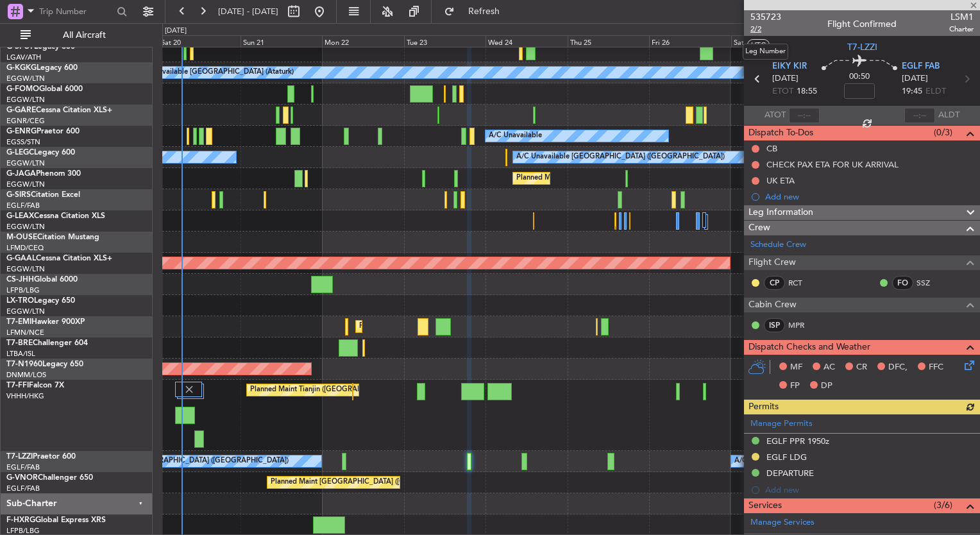 The width and height of the screenshot is (980, 535). Describe the element at coordinates (860, 77) in the screenshot. I see `span: 00:50` at that location.